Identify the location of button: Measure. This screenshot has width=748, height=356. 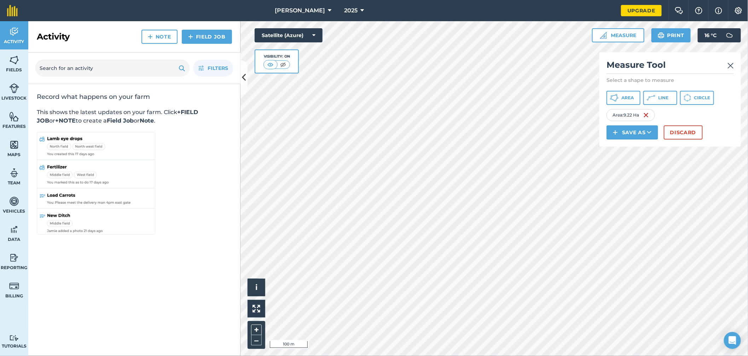
(618, 35).